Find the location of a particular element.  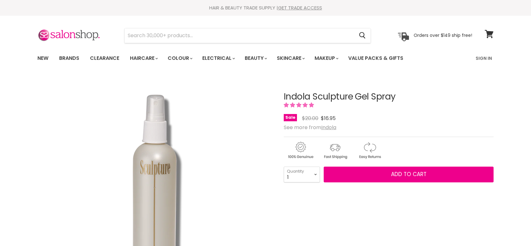

p: Orders over $149 ship free! is located at coordinates (443, 35).